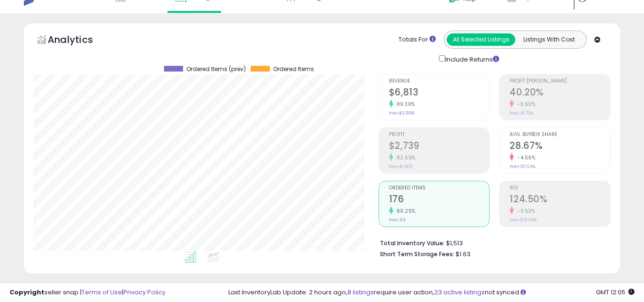  What do you see at coordinates (560, 134) in the screenshot?
I see `span: Avg. Buybox Share` at bounding box center [560, 134].